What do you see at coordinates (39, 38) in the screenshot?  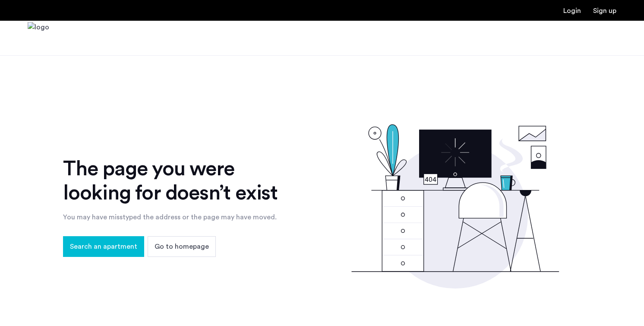 I see `img: logo` at bounding box center [39, 38].